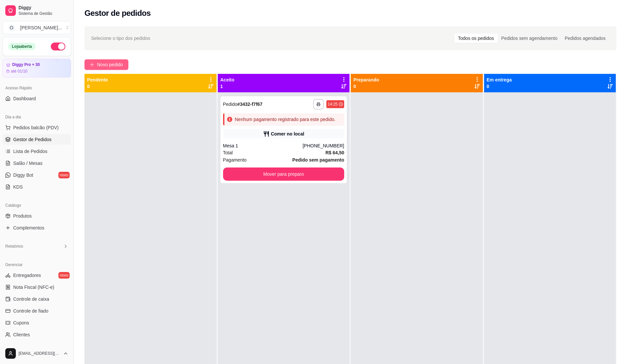  Describe the element at coordinates (37, 228) in the screenshot. I see `a: Complementos` at that location.